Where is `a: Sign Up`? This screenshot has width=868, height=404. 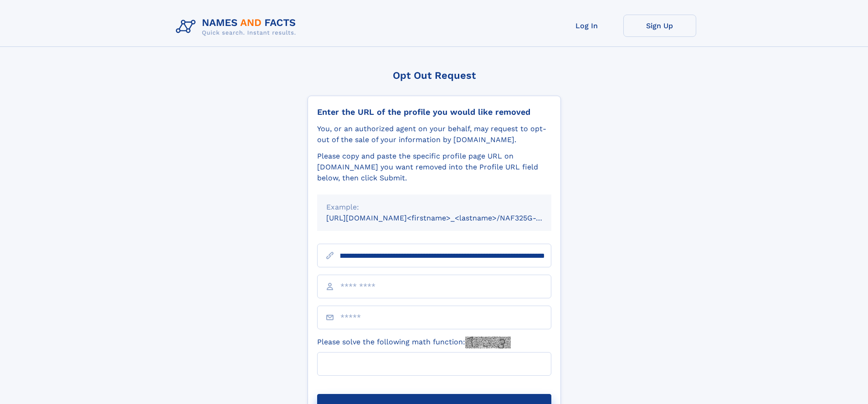
a: Sign Up is located at coordinates (659, 25).